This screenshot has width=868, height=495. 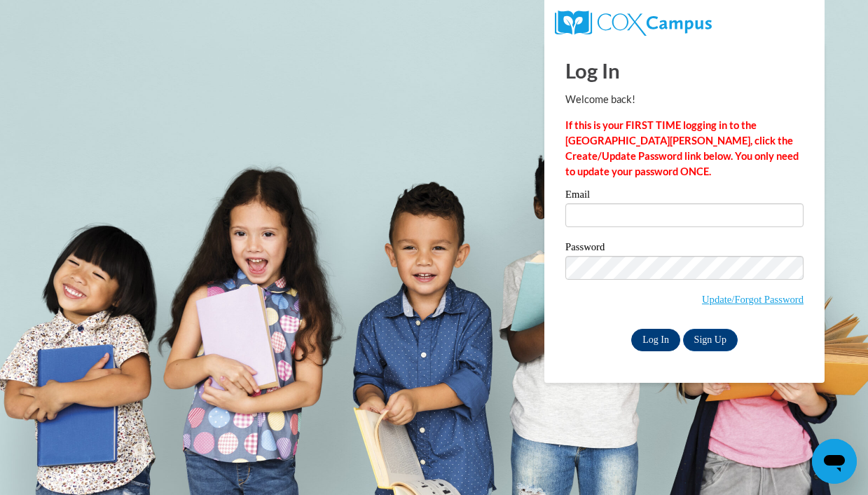 What do you see at coordinates (633, 23) in the screenshot?
I see `img: COX Campus` at bounding box center [633, 23].